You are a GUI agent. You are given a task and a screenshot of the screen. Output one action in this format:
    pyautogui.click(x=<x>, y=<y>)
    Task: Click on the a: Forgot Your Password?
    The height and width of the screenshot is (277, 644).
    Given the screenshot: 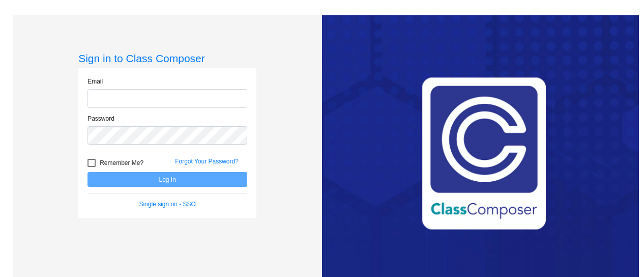 What is the action you would take?
    pyautogui.click(x=207, y=161)
    